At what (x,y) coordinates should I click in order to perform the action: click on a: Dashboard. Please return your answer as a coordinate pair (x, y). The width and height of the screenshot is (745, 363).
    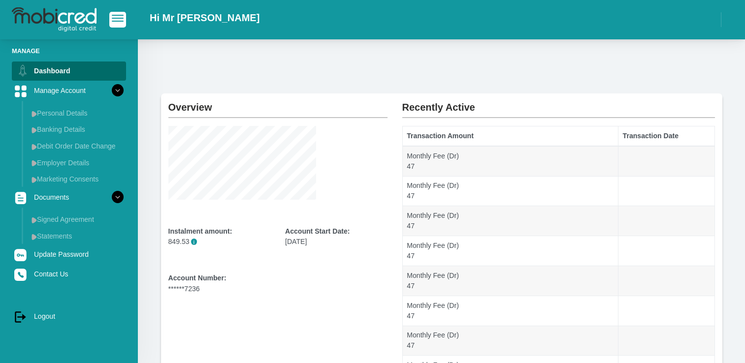
    Looking at the image, I should click on (69, 71).